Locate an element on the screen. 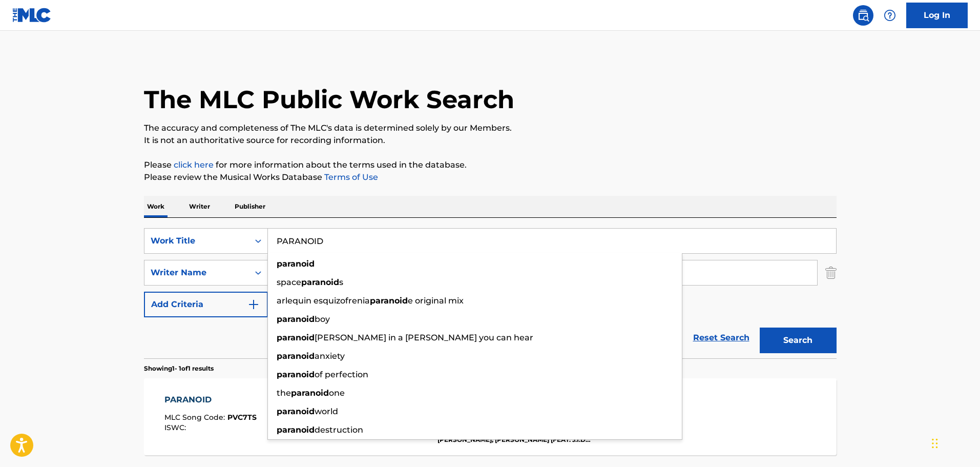  div: Drag is located at coordinates (935, 444).